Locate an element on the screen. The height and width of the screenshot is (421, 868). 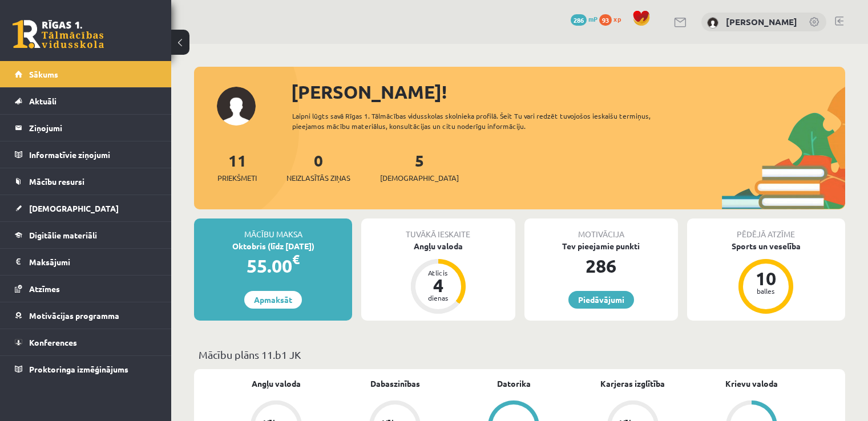
span: Konferences is located at coordinates (53, 342).